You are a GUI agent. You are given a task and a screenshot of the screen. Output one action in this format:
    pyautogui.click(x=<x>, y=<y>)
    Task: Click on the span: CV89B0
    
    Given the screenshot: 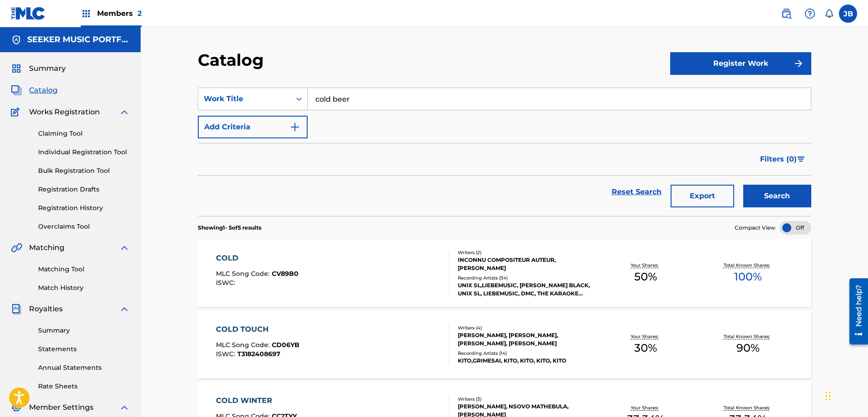 What is the action you would take?
    pyautogui.click(x=285, y=274)
    